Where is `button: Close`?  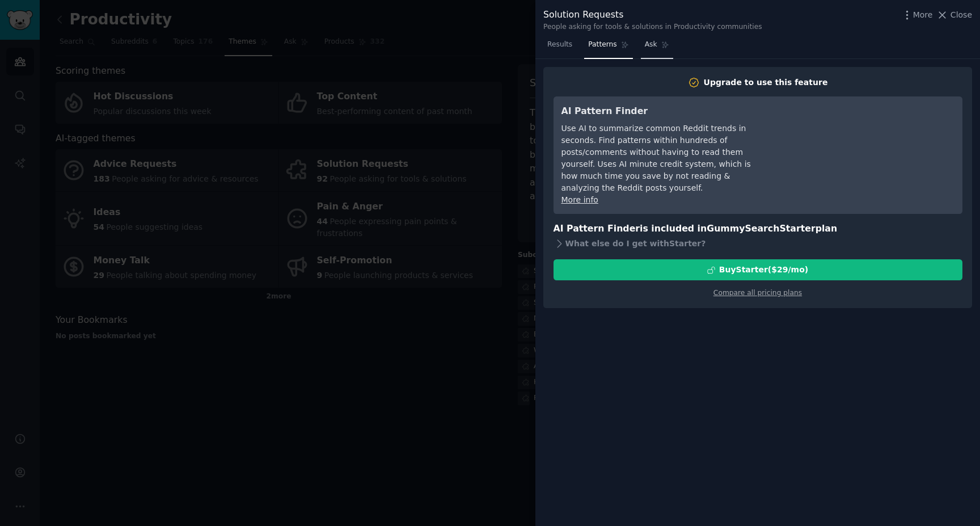
button: Close is located at coordinates (954, 15).